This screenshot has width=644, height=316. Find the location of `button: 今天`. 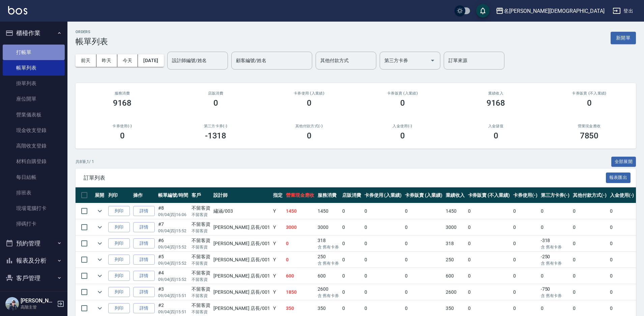

button: 今天 is located at coordinates (128, 60).